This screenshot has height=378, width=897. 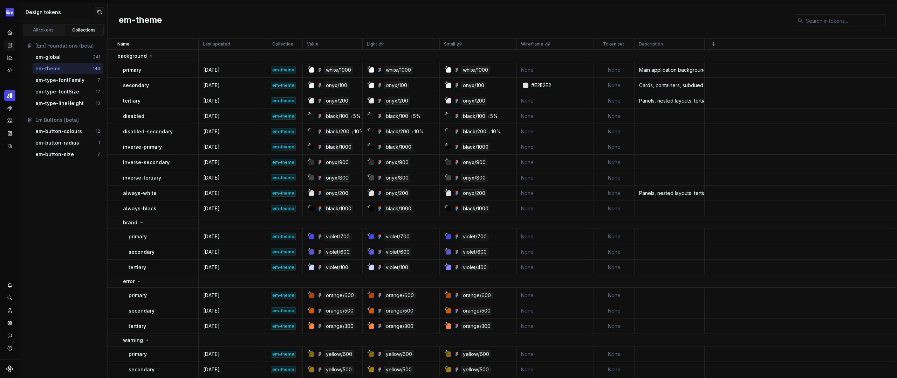 What do you see at coordinates (136, 85) in the screenshot?
I see `p: secondary` at bounding box center [136, 85].